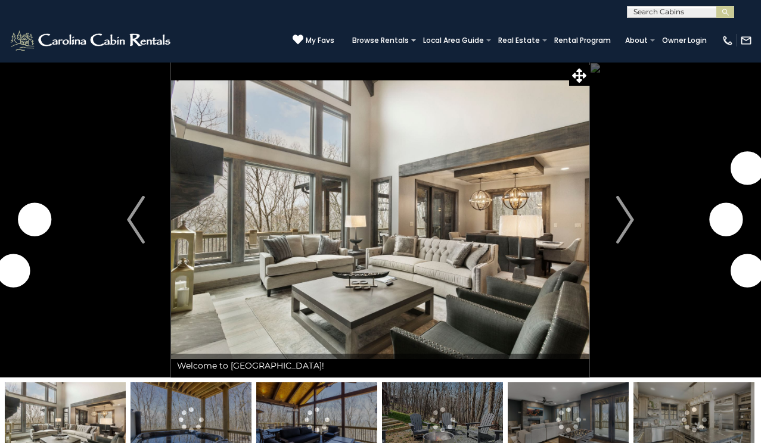  I want to click on a: Owner Login, so click(684, 41).